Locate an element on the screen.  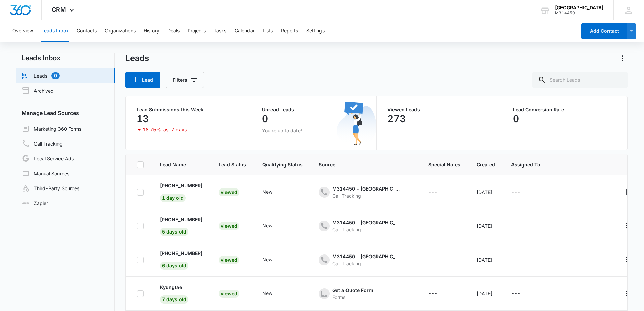
a: Manual Sources is located at coordinates (45, 173).